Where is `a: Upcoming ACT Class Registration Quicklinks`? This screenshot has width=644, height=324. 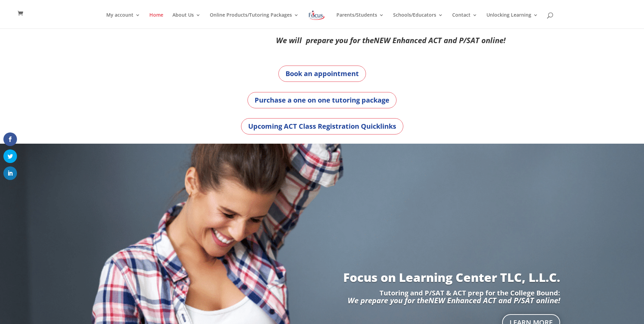
a: Upcoming ACT Class Registration Quicklinks is located at coordinates (322, 126).